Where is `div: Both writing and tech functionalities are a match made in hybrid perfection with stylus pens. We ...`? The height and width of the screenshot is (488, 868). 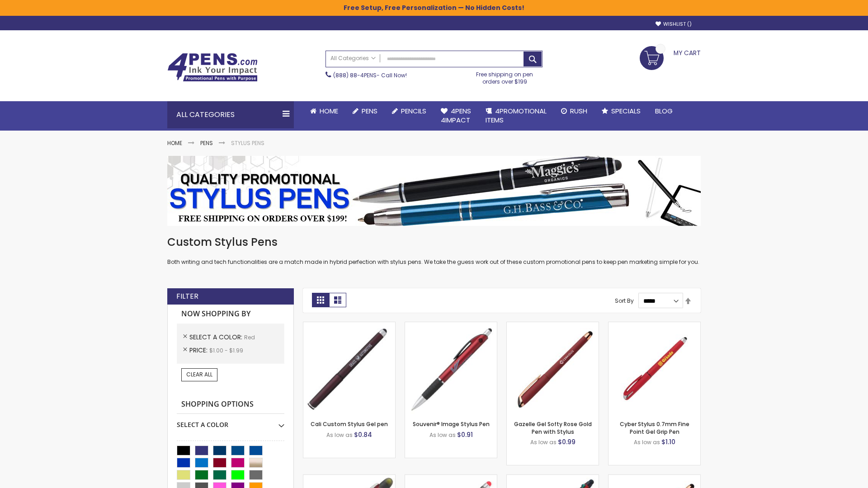 div: Both writing and tech functionalities are a match made in hybrid perfection with stylus pens. We ... is located at coordinates (434, 250).